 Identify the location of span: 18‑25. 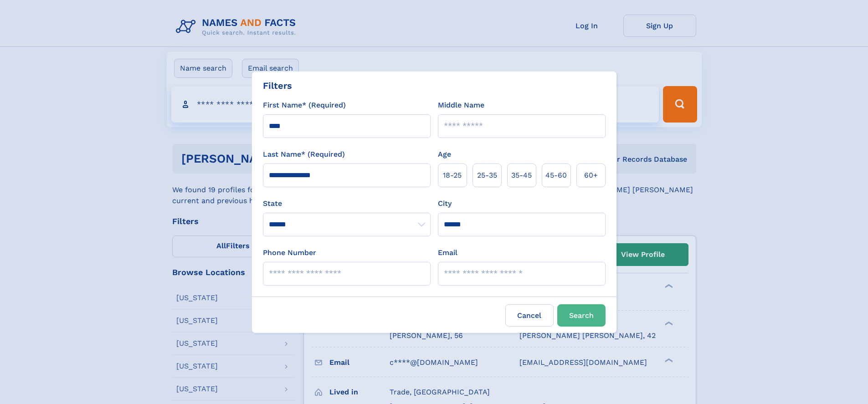
(452, 176).